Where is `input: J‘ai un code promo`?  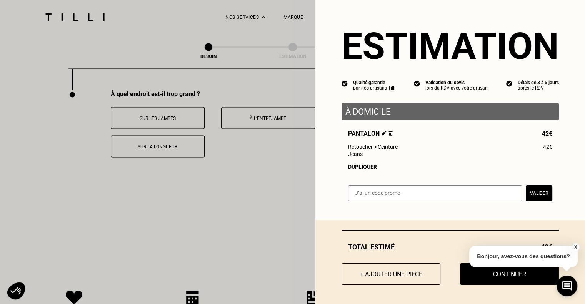
input: J‘ai un code promo is located at coordinates (435, 193).